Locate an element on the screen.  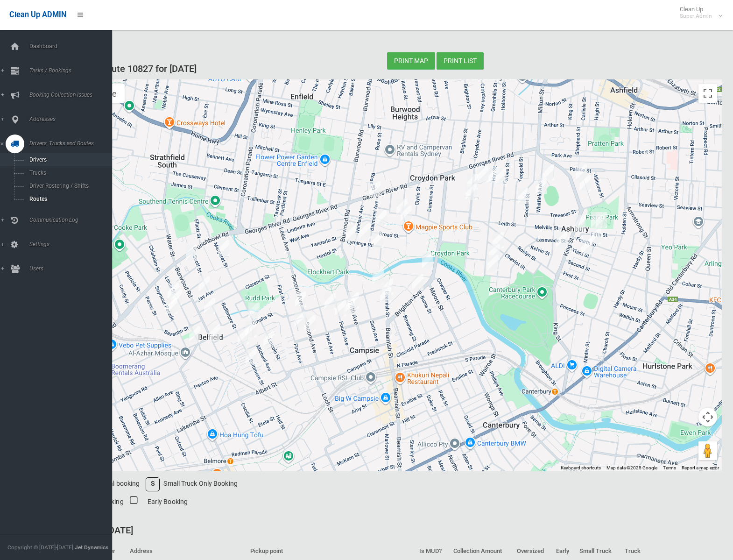
div: 25-27 Fourth Avenue, CAMPSIE NSW 2194 is located at coordinates (349, 306).